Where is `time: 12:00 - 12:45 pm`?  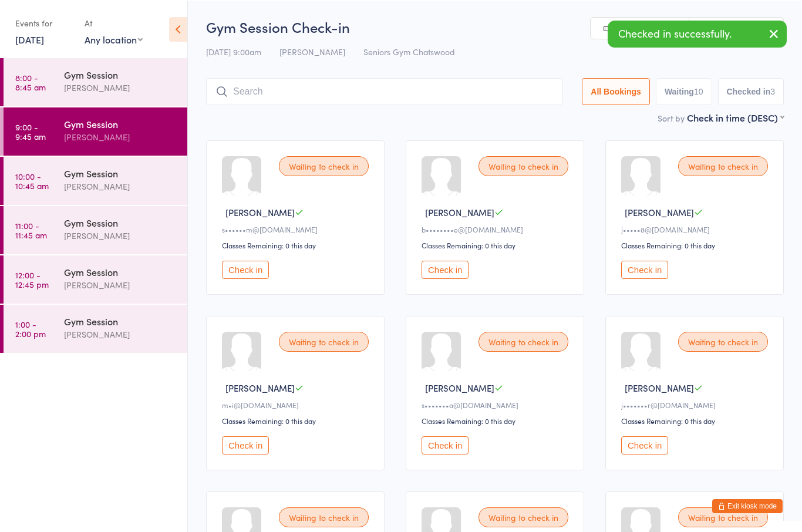
time: 12:00 - 12:45 pm is located at coordinates (31, 279).